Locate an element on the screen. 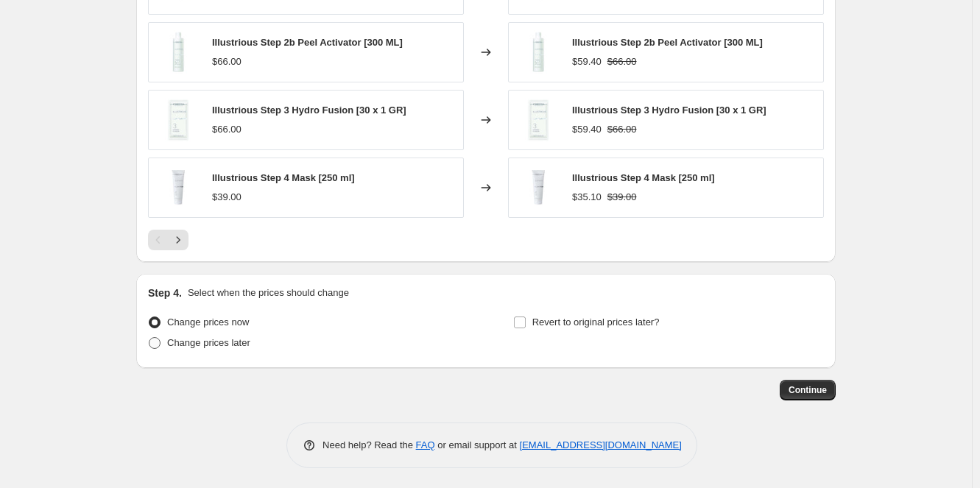 The height and width of the screenshot is (488, 980). span: Need help? Read the is located at coordinates (369, 444).